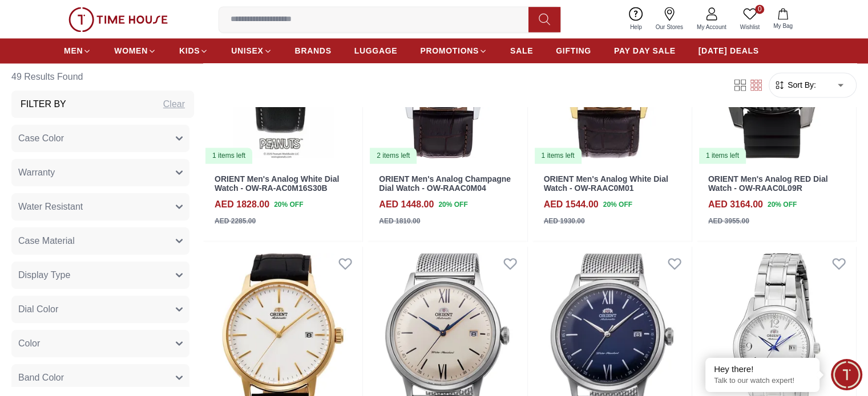 Image resolution: width=868 pixels, height=396 pixels. I want to click on span: Band Color, so click(41, 379).